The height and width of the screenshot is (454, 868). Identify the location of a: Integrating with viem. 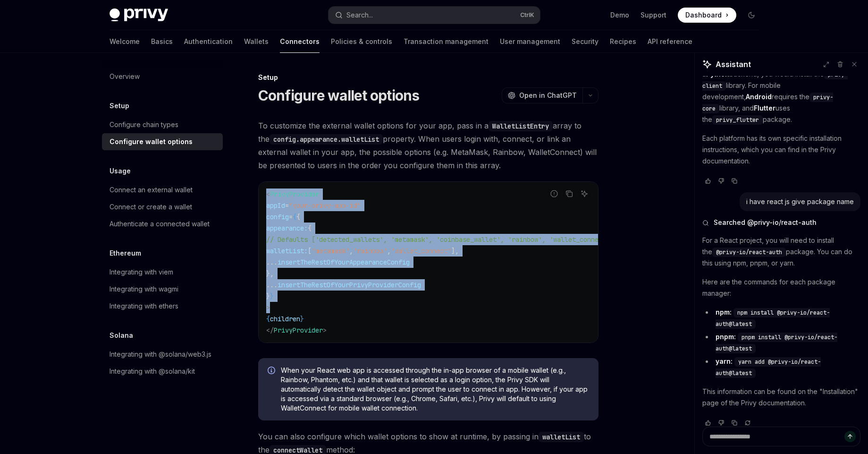
(162, 272).